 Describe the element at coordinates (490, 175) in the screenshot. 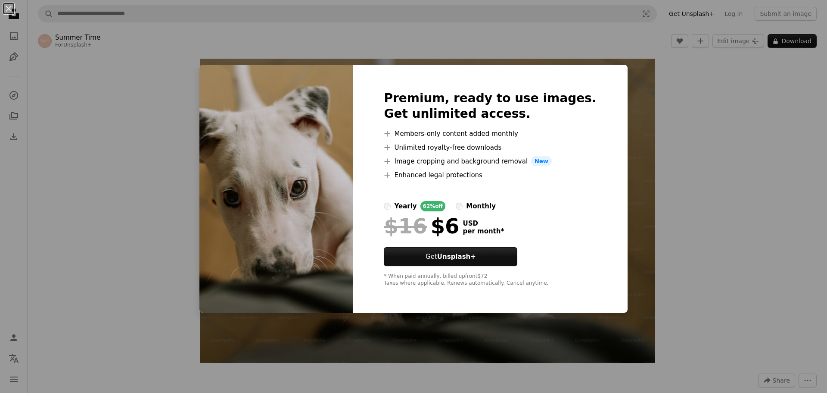

I see `li: Enhanced legal protections` at that location.